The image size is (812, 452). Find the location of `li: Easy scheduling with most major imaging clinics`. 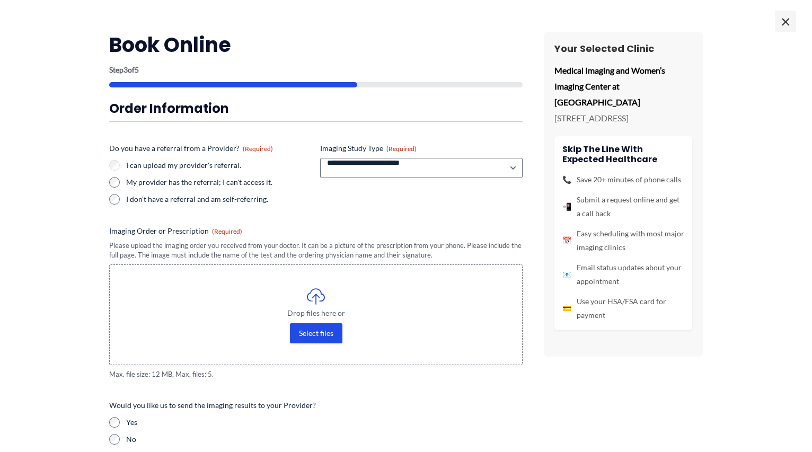

li: Easy scheduling with most major imaging clinics is located at coordinates (624, 241).